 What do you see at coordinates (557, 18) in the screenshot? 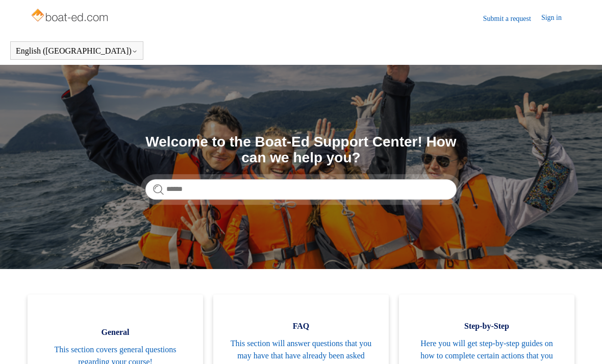
I see `a: Sign in` at bounding box center [557, 18].